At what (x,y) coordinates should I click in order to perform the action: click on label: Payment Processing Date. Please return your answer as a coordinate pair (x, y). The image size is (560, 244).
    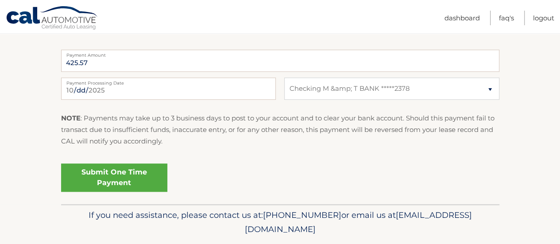
    Looking at the image, I should click on (168, 81).